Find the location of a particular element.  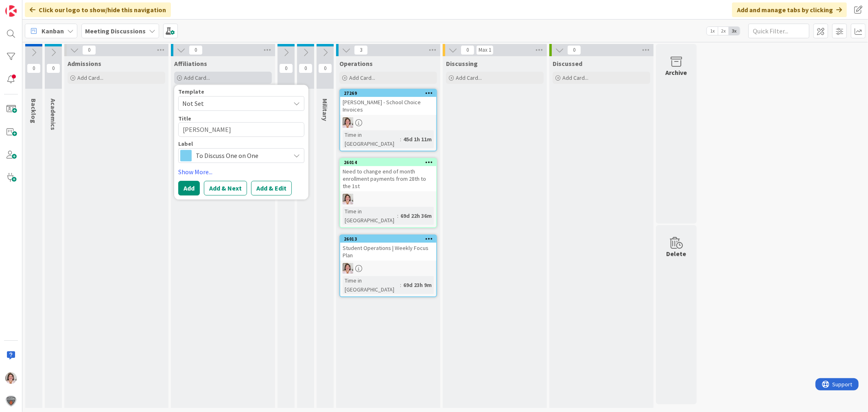

span: 3 is located at coordinates (361, 50).